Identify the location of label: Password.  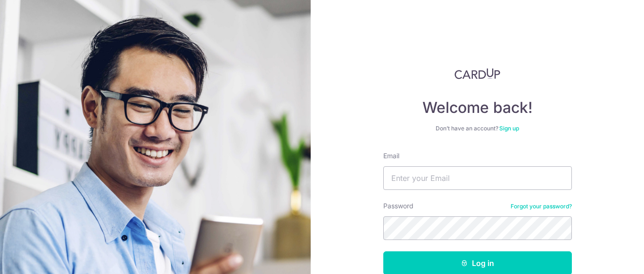
(399, 206).